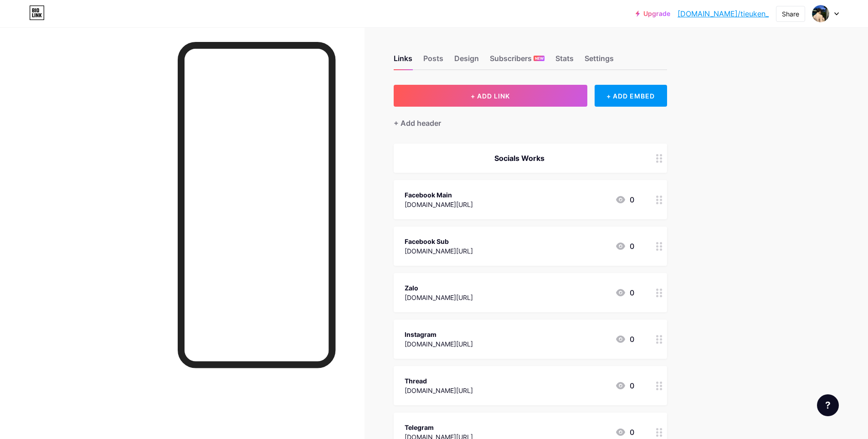 This screenshot has height=439, width=868. Describe the element at coordinates (653, 13) in the screenshot. I see `a: Upgrade` at that location.